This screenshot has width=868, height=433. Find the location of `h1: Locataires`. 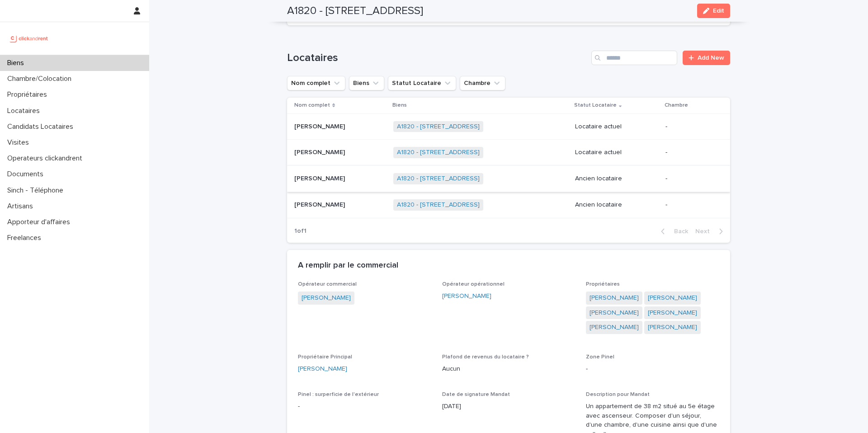

h1: Locataires is located at coordinates (437, 58).